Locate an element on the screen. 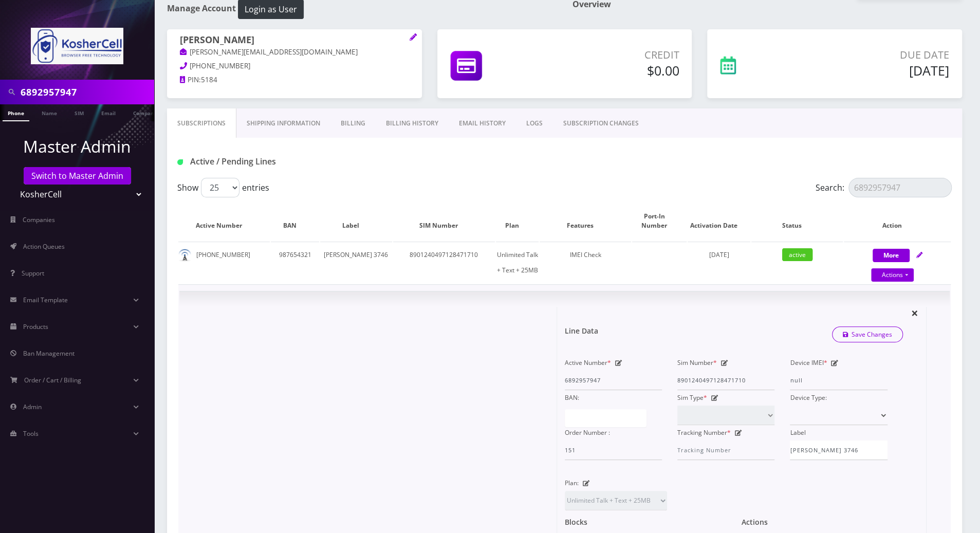 The height and width of the screenshot is (533, 980). span: Support is located at coordinates (33, 273).